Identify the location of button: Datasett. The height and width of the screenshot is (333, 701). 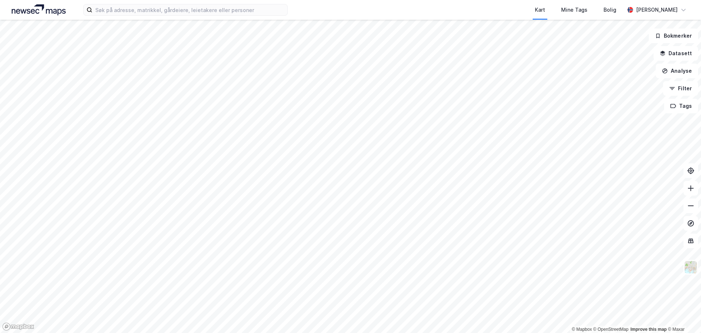
(676, 53).